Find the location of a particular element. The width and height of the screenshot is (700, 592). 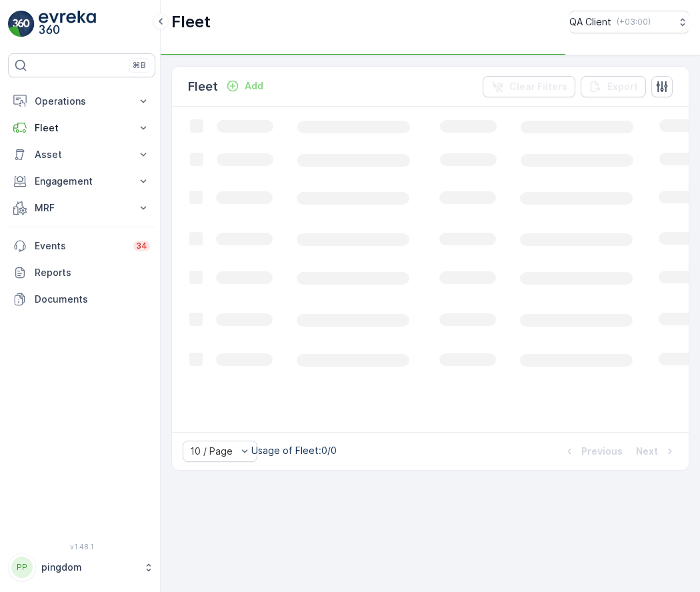

button: Add is located at coordinates (245, 86).